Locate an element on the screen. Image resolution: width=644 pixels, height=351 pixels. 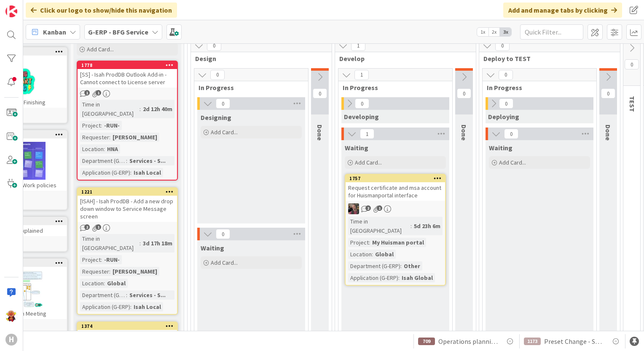
div: 1173 is located at coordinates (532, 341).